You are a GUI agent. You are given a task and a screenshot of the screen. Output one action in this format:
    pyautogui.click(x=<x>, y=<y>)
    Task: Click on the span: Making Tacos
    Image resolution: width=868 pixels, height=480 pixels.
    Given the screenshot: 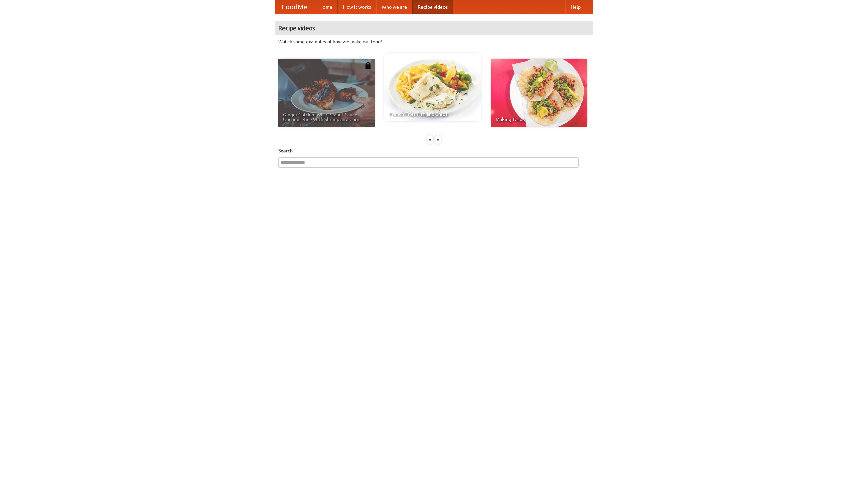 What is the action you would take?
    pyautogui.click(x=539, y=120)
    